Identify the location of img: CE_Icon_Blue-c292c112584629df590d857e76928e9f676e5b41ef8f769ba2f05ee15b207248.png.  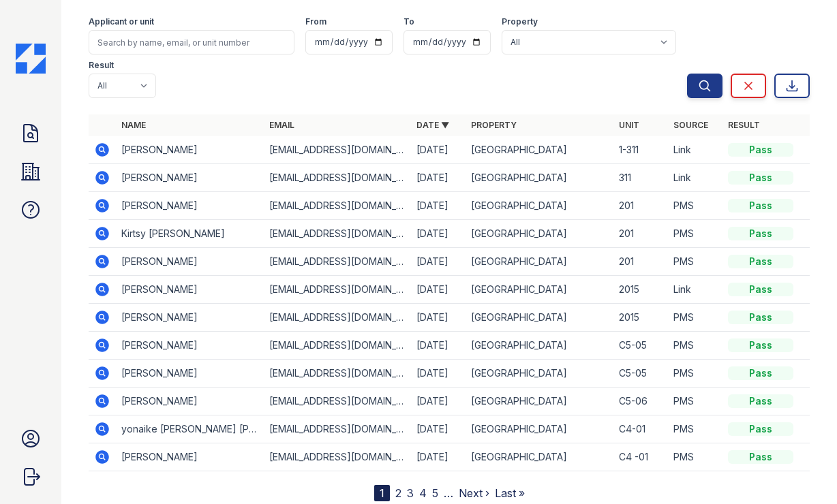
(31, 59).